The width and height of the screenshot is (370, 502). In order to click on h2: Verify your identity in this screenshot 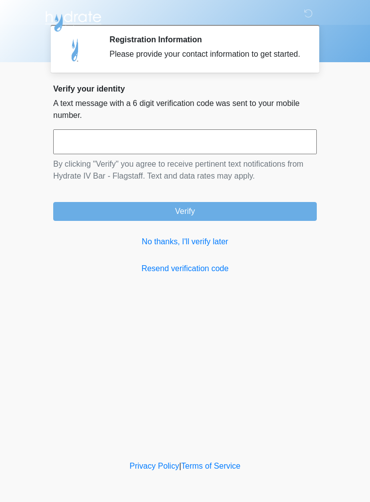, I will do `click(185, 89)`.